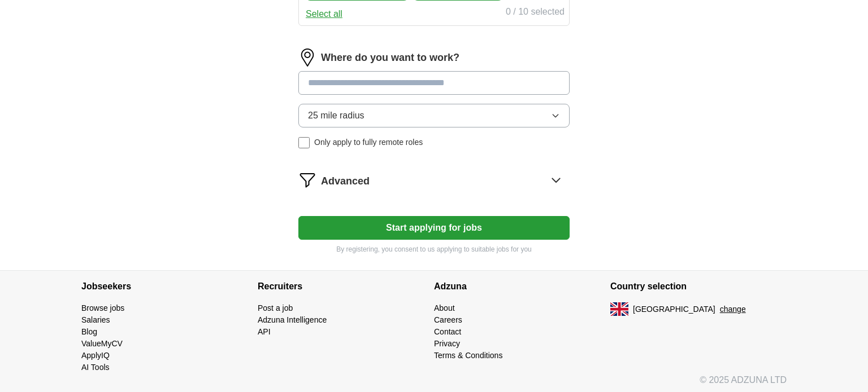 The height and width of the screenshot is (392, 868). What do you see at coordinates (336, 115) in the screenshot?
I see `span: 25 mile radius` at bounding box center [336, 115].